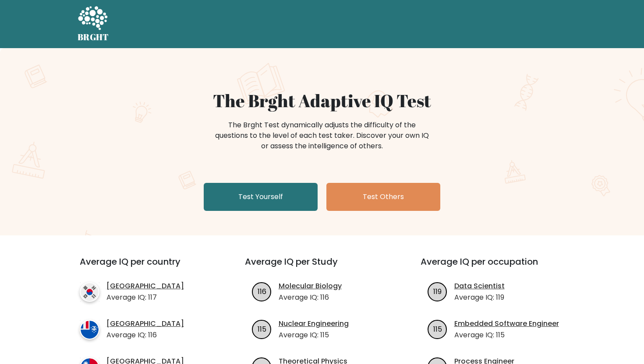  What do you see at coordinates (322, 101) in the screenshot?
I see `h1: The Brght Adaptive IQ Test` at bounding box center [322, 101].